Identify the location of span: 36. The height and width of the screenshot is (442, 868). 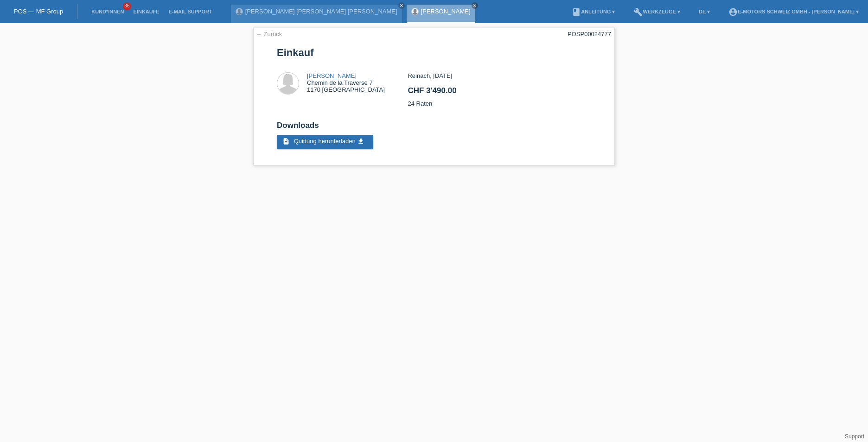
(127, 6).